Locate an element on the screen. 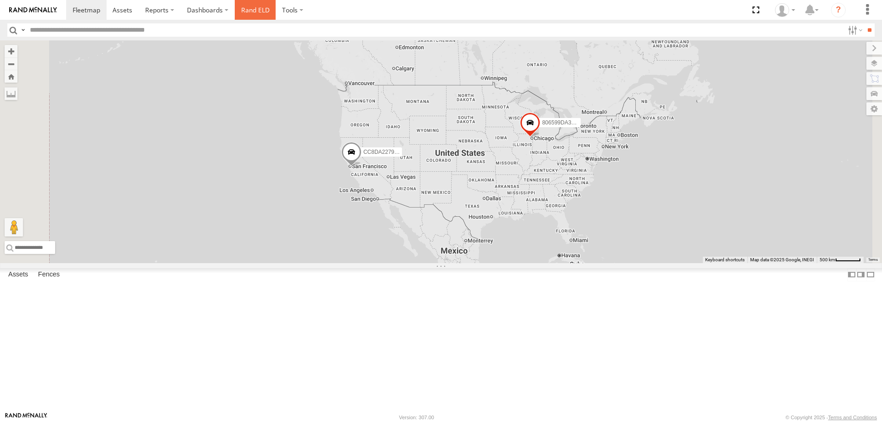 The image size is (882, 422). button: Keyboard shortcuts is located at coordinates (725, 260).